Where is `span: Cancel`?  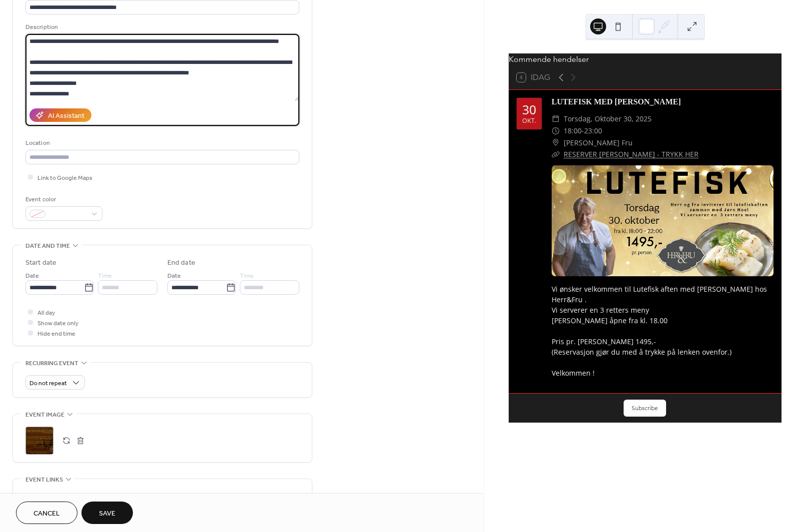
span: Cancel is located at coordinates (46, 514).